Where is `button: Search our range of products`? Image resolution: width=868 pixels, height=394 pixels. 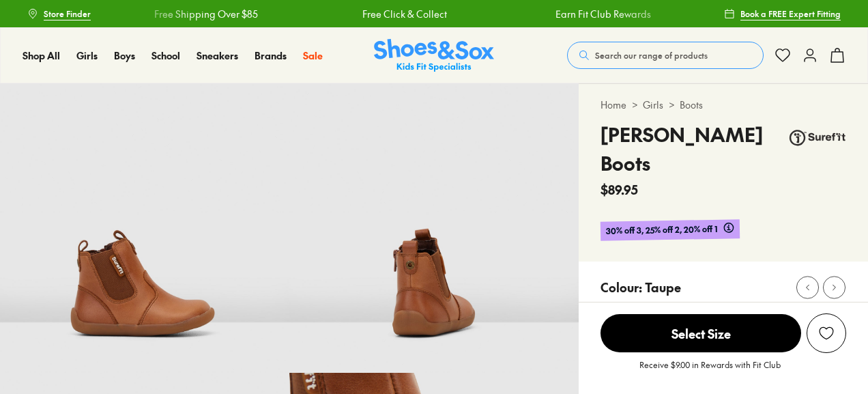 button: Search our range of products is located at coordinates (666, 55).